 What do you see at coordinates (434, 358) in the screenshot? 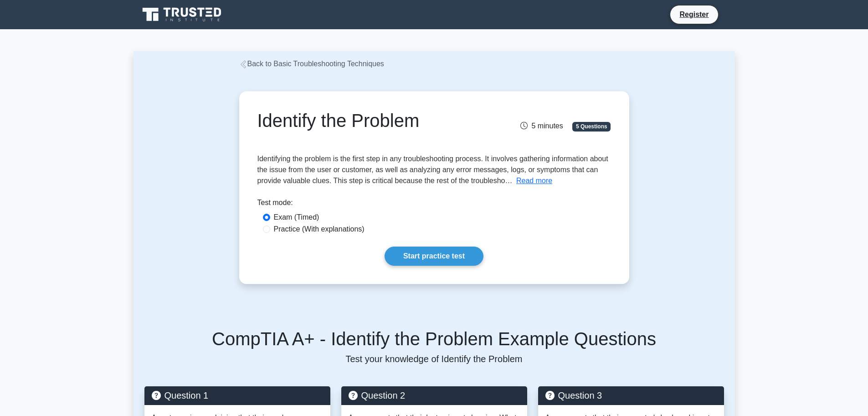
I see `p: Test your knowledge of Identify the Problem` at bounding box center [434, 358].